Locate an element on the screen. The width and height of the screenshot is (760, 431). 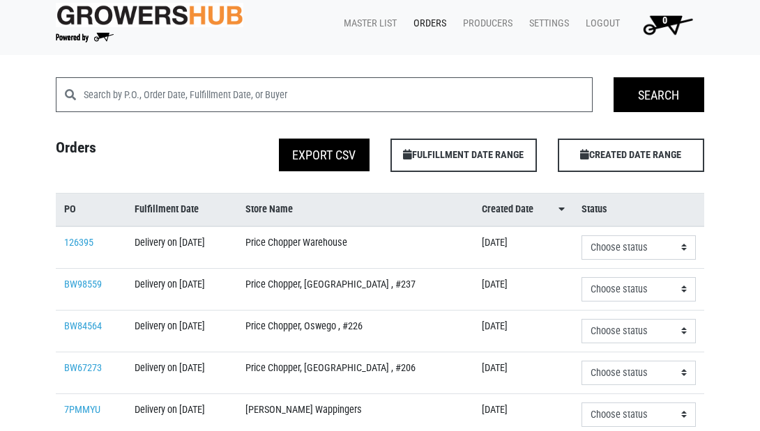
img: Cart is located at coordinates (667, 24).